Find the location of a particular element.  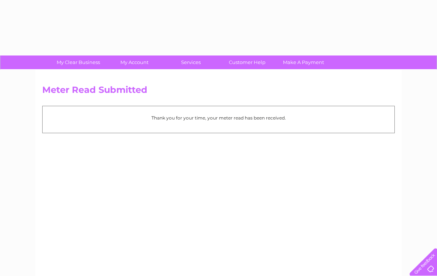

a: My Account is located at coordinates (134, 62).